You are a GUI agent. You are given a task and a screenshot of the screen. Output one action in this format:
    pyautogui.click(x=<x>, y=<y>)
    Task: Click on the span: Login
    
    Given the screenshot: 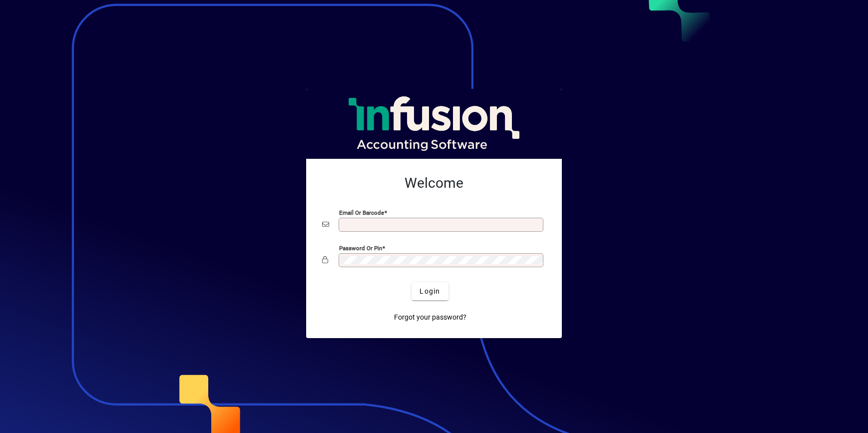 What is the action you would take?
    pyautogui.click(x=429, y=291)
    